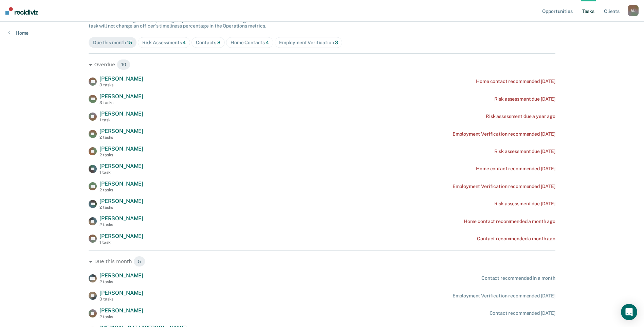 The image size is (644, 327). Describe the element at coordinates (22, 11) in the screenshot. I see `img: Recidiviz` at that location.